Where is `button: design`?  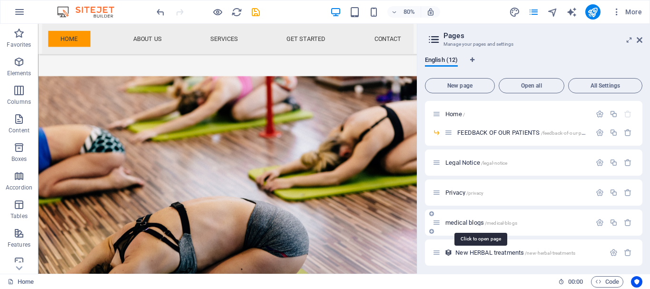 button: design is located at coordinates (515, 12).